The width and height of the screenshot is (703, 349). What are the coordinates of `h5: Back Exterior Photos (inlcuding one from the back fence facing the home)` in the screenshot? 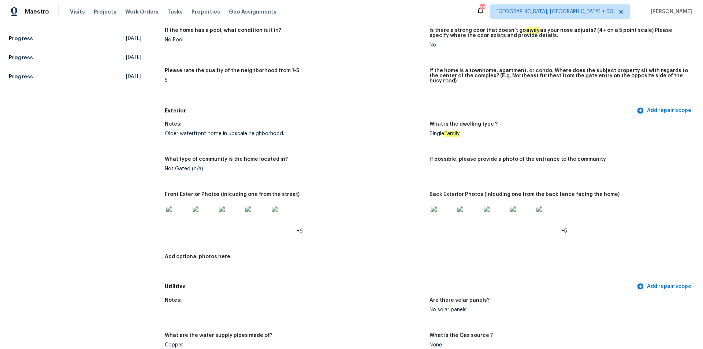 It's located at (524, 194).